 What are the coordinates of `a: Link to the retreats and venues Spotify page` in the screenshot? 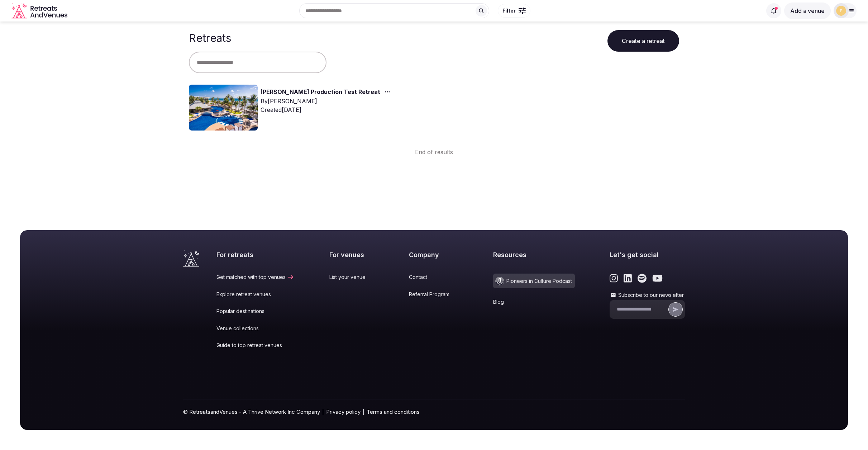 It's located at (642, 279).